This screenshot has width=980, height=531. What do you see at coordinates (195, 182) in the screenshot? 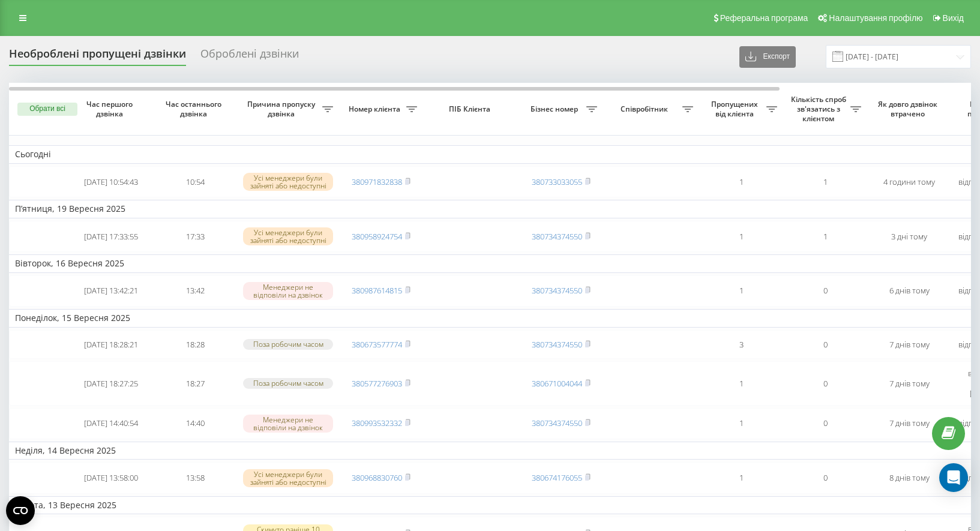
I see `td: 10:54` at bounding box center [195, 182].